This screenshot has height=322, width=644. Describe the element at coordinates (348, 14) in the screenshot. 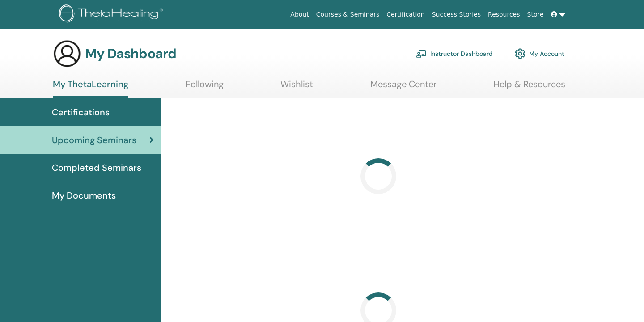

I see `a: Courses & Seminars` at that location.